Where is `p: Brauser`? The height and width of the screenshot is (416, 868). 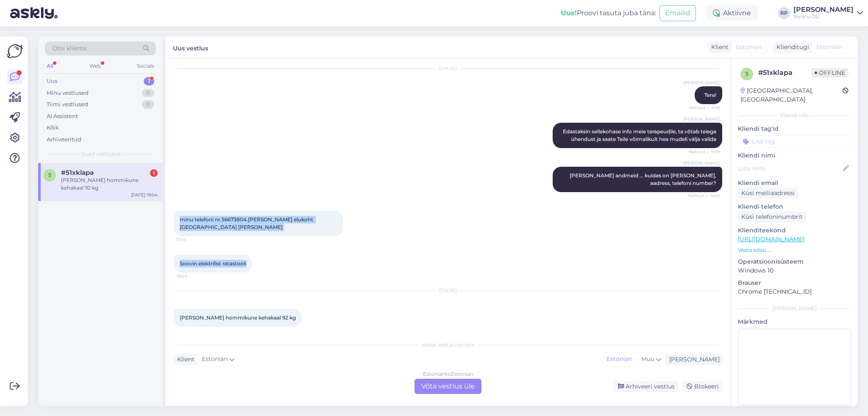 p: Brauser is located at coordinates (794, 283).